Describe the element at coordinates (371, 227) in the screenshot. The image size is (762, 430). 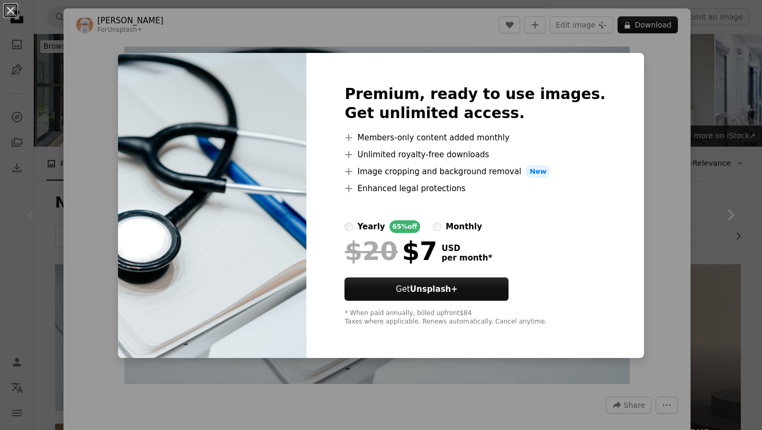
I see `div: yearly` at that location.